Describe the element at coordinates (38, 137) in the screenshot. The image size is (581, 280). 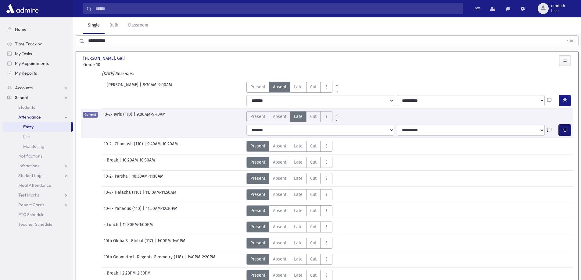
I see `a: List` at that location.